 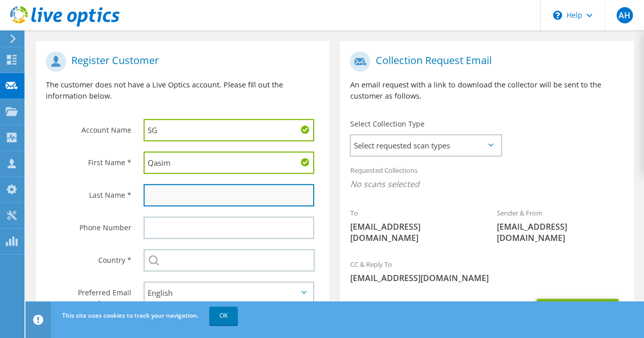 I want to click on label: Preferred Email Language, so click(x=88, y=295).